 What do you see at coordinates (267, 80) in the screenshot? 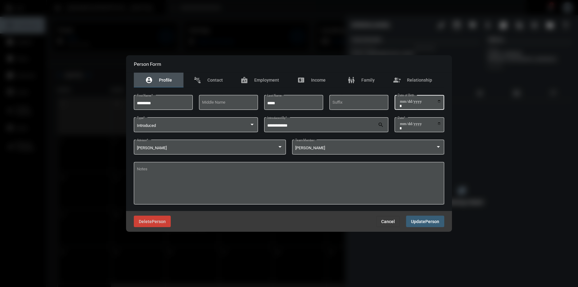
I see `span: Employment` at bounding box center [267, 80].